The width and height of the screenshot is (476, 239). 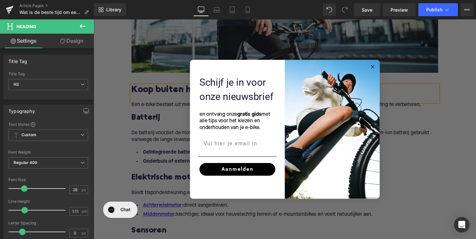 I want to click on span: Heading, so click(x=26, y=27).